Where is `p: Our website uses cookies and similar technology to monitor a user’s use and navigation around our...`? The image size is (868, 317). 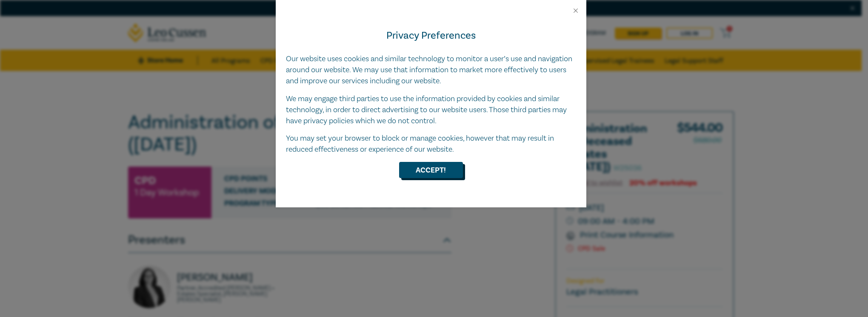 p: Our website uses cookies and similar technology to monitor a user’s use and navigation around our... is located at coordinates (431, 70).